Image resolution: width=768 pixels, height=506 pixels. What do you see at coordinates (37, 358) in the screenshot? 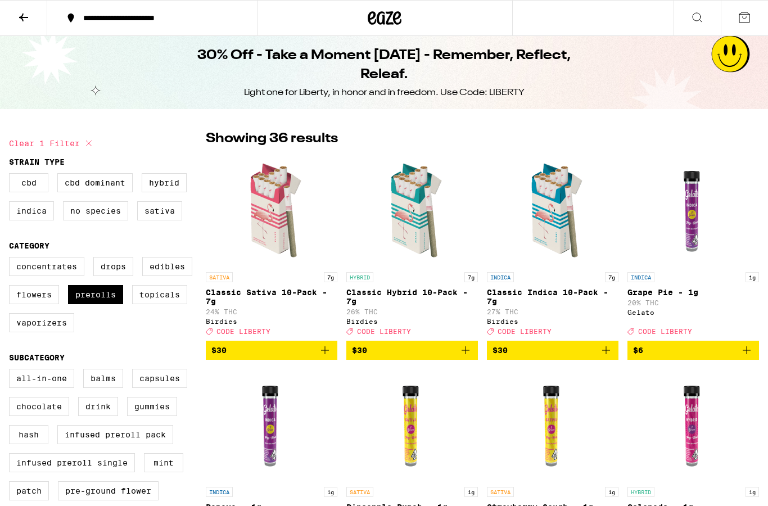
I see `legend: Subcategory` at bounding box center [37, 358].